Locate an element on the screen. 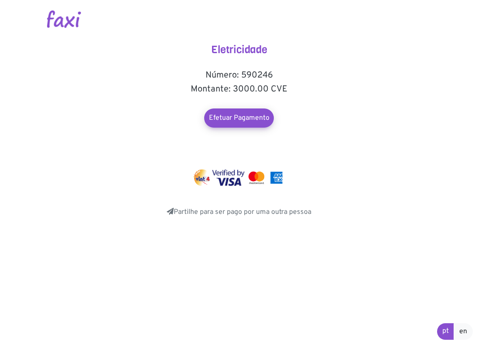 The image size is (478, 345). img: vinti4 is located at coordinates (202, 178).